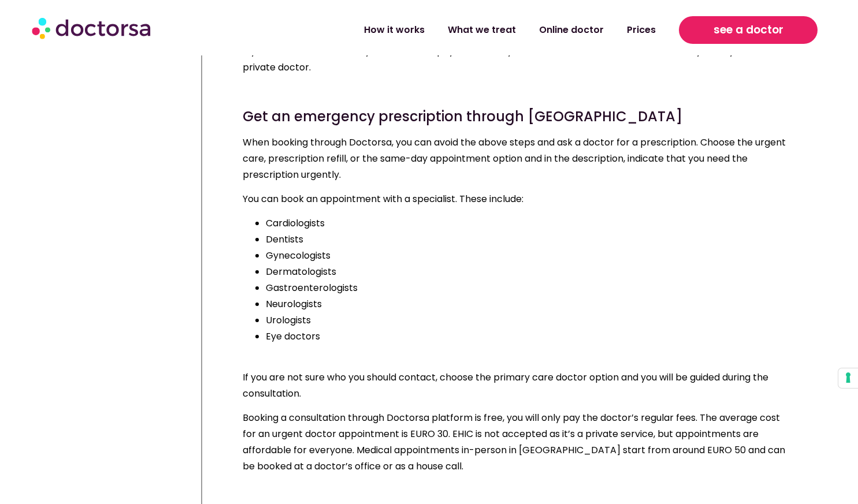 The image size is (858, 504). What do you see at coordinates (748, 30) in the screenshot?
I see `span: see a doctor` at bounding box center [748, 30].